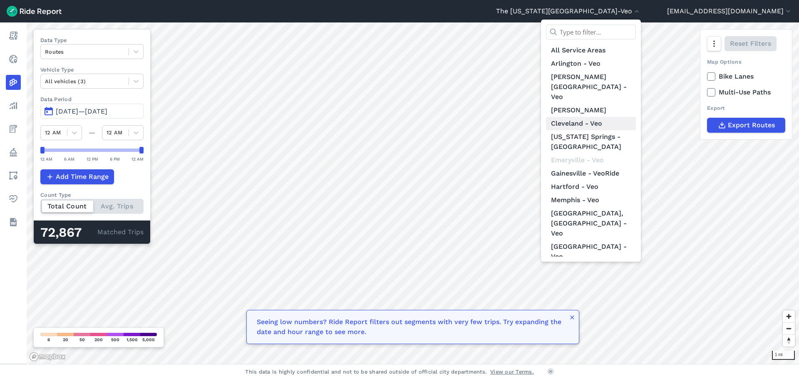 Image resolution: width=799 pixels, height=379 pixels. What do you see at coordinates (591, 64) in the screenshot?
I see `a: Arlington - Veo` at bounding box center [591, 64].